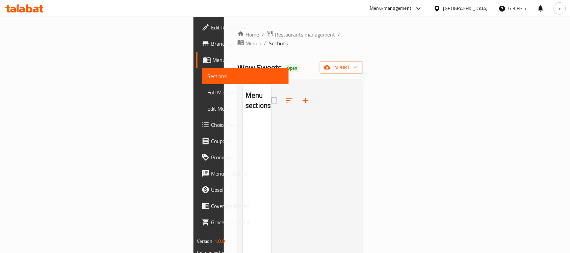 Image resolution: width=570 pixels, height=253 pixels. Describe the element at coordinates (247, 125) in the screenshot. I see `span: Choice Groups` at that location.